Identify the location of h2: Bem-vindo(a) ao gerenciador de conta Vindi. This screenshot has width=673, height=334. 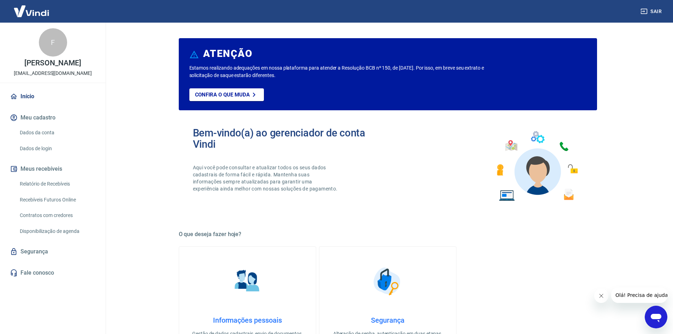
(290, 138).